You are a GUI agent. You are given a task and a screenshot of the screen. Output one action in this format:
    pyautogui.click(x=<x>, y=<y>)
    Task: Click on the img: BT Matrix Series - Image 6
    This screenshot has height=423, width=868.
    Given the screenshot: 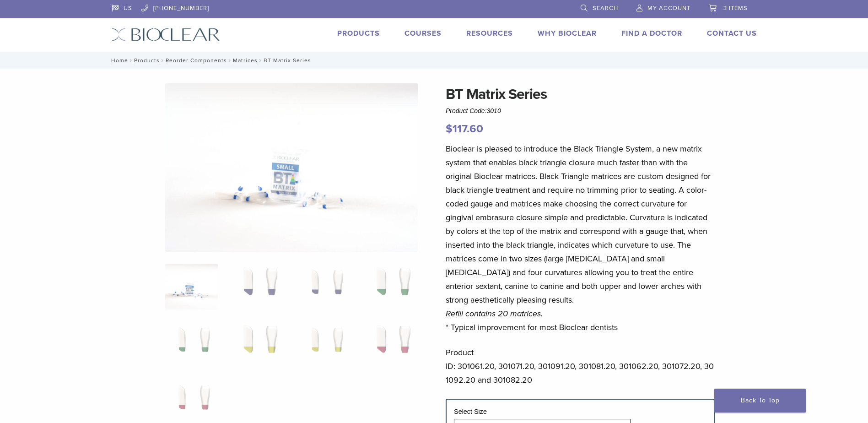 What is the action you would take?
    pyautogui.click(x=258, y=344)
    